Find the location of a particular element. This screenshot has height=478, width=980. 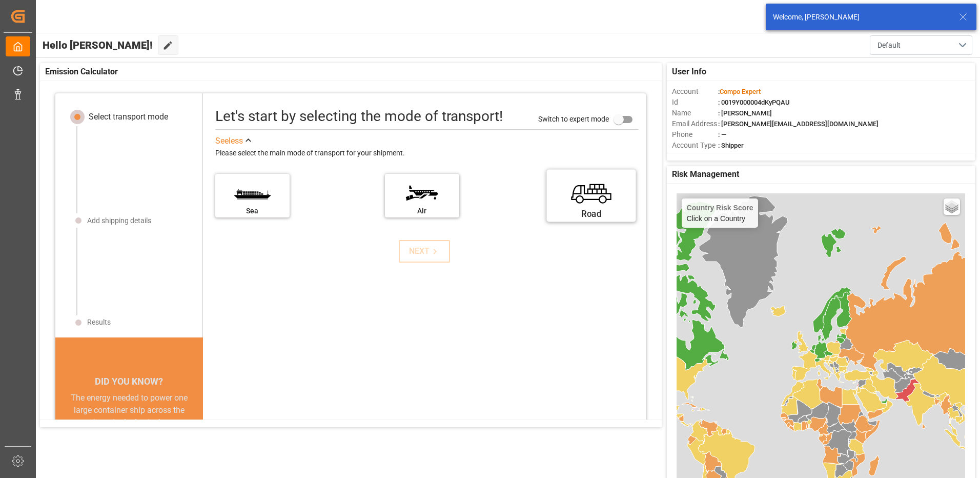

span: Switch to expert mode is located at coordinates (574, 119).